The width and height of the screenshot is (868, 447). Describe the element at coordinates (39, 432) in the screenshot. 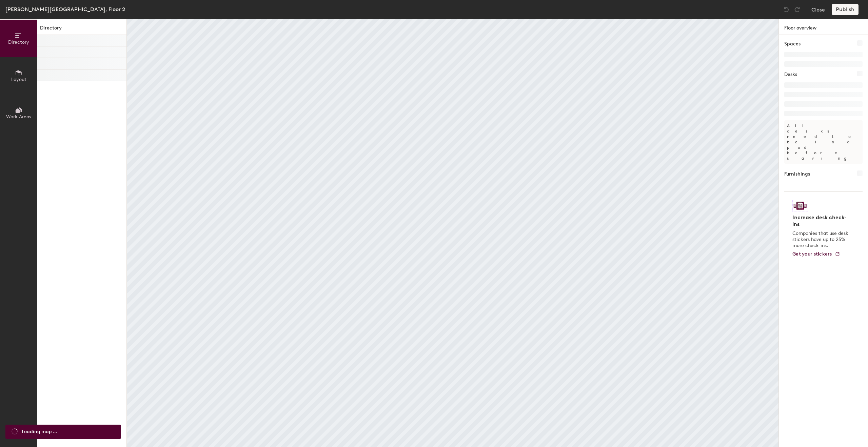

I see `span: Loading map ...` at that location.